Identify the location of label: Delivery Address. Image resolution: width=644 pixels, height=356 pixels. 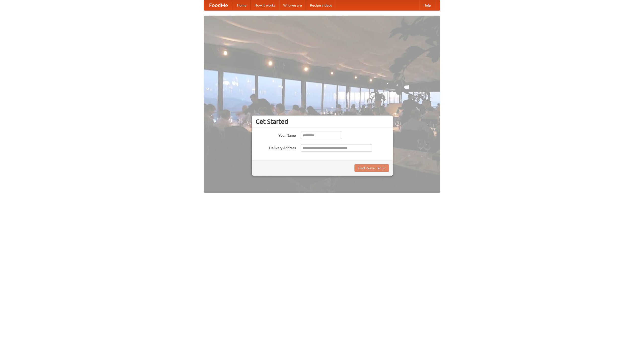
(276, 147).